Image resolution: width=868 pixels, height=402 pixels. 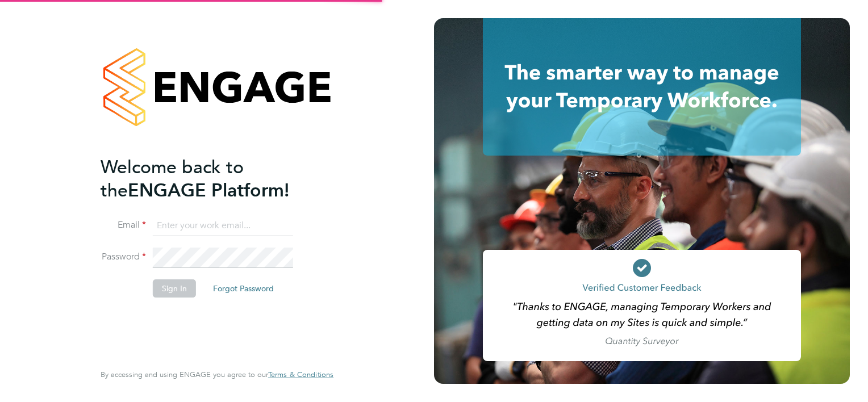 I want to click on input: Enter your work email..., so click(x=223, y=226).